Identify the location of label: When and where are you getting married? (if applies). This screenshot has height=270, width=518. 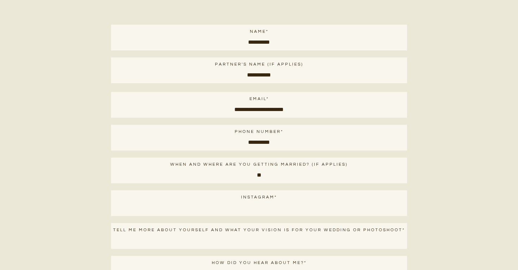
(259, 163).